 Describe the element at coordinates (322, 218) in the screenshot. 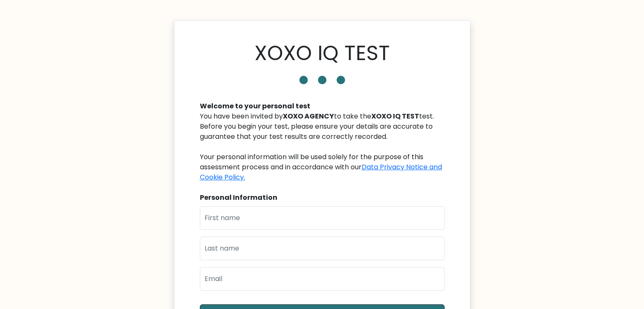

I see `input: First name` at that location.